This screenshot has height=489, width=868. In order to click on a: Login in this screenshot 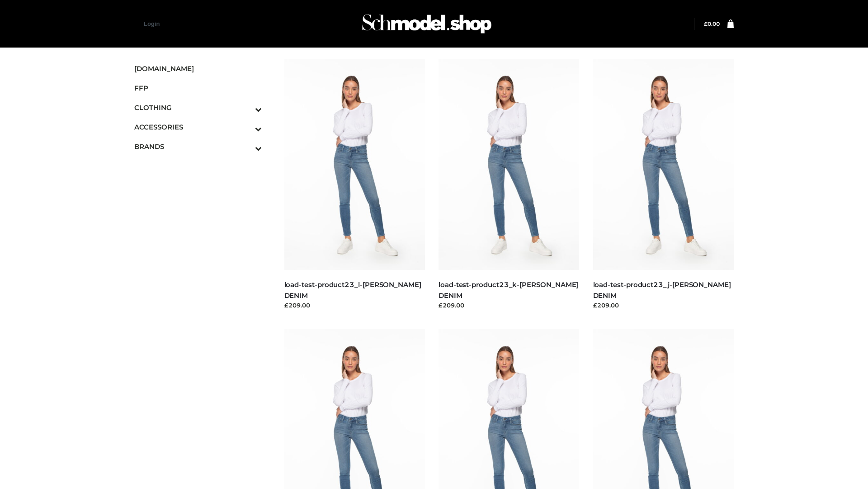, I will do `click(152, 24)`.